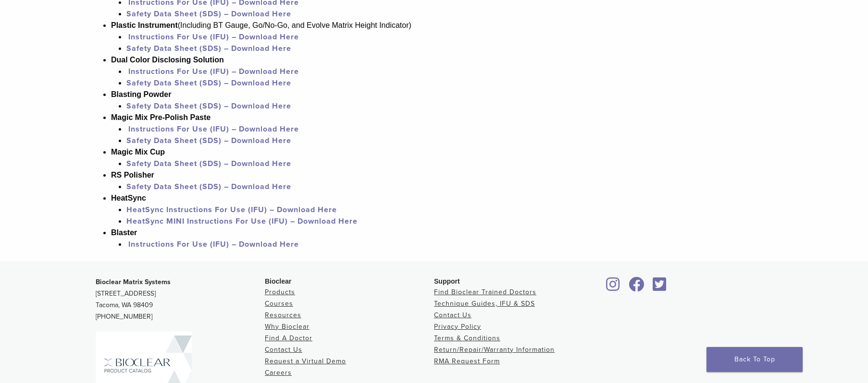 The height and width of the screenshot is (383, 868). I want to click on a: Terms & Conditions, so click(467, 338).